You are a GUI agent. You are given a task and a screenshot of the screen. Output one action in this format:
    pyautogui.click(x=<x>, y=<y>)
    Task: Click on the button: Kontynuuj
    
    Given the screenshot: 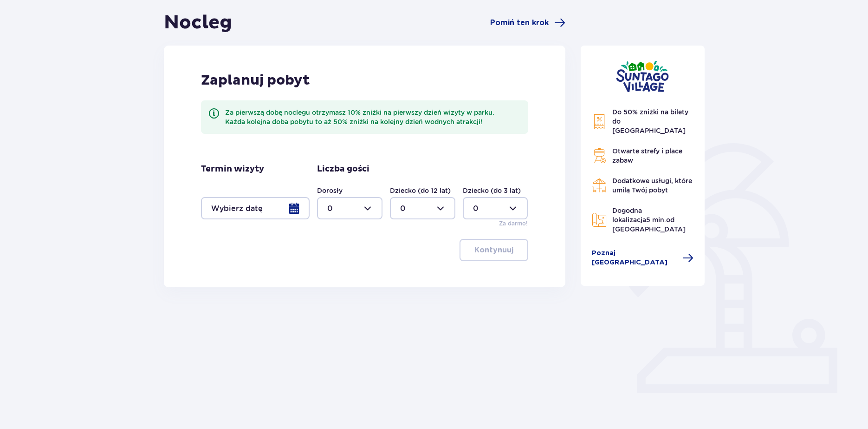 What is the action you would take?
    pyautogui.click(x=494, y=250)
    